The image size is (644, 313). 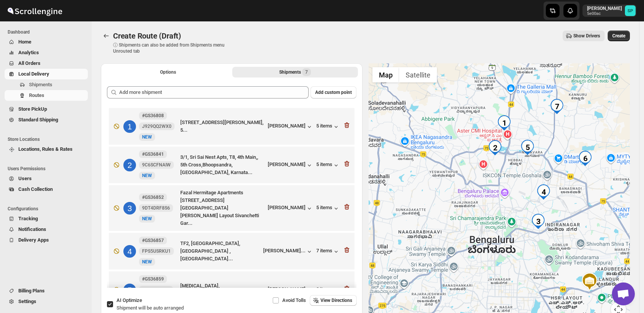 I want to click on div: 8 items, so click(x=328, y=290).